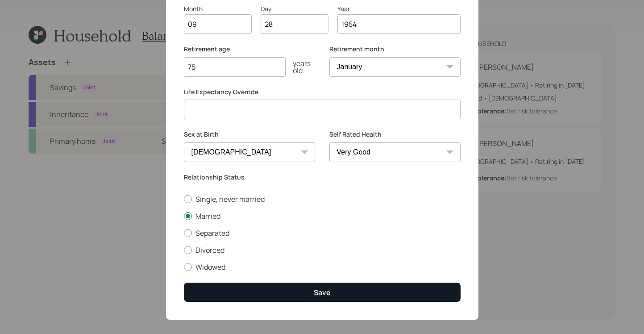  Describe the element at coordinates (322, 177) in the screenshot. I see `label: Relationship Status` at that location.